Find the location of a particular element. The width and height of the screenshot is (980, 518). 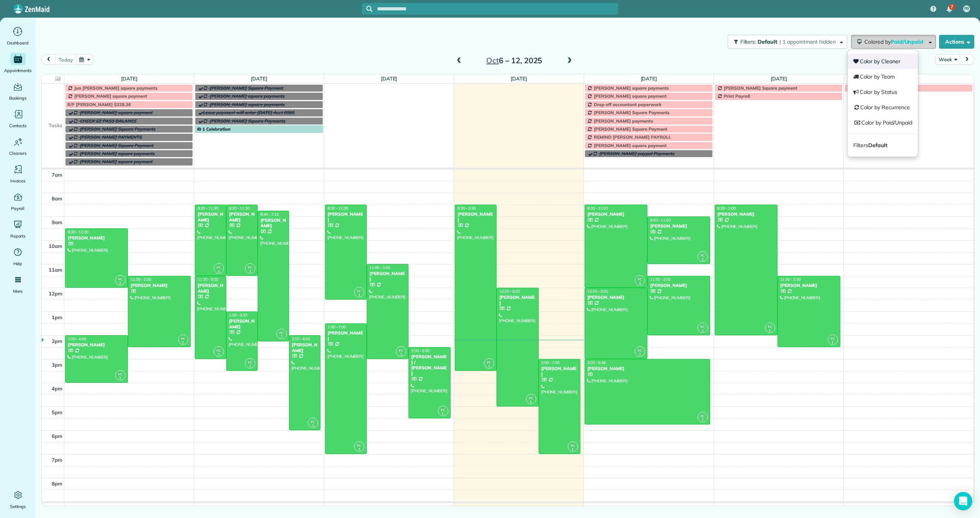

a: Cleaners is located at coordinates (18, 146).